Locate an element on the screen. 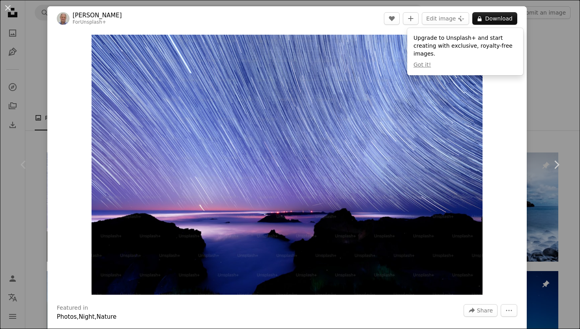 Image resolution: width=580 pixels, height=329 pixels. a: Go to Colin Watts's profile is located at coordinates (63, 19).